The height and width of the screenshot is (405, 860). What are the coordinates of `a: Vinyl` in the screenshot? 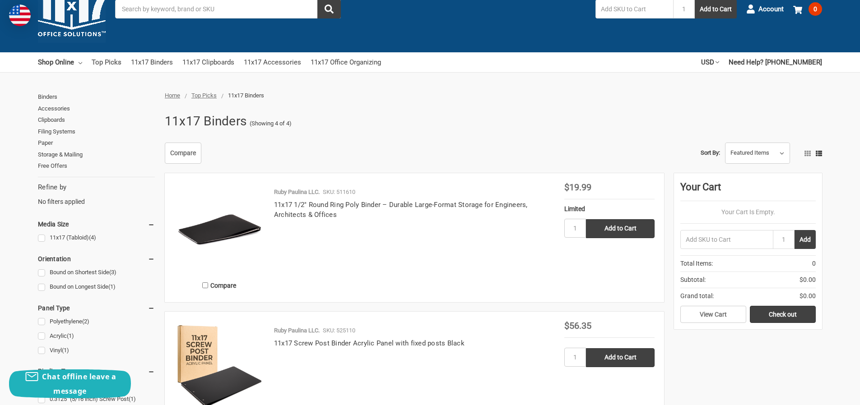 It's located at (96, 351).